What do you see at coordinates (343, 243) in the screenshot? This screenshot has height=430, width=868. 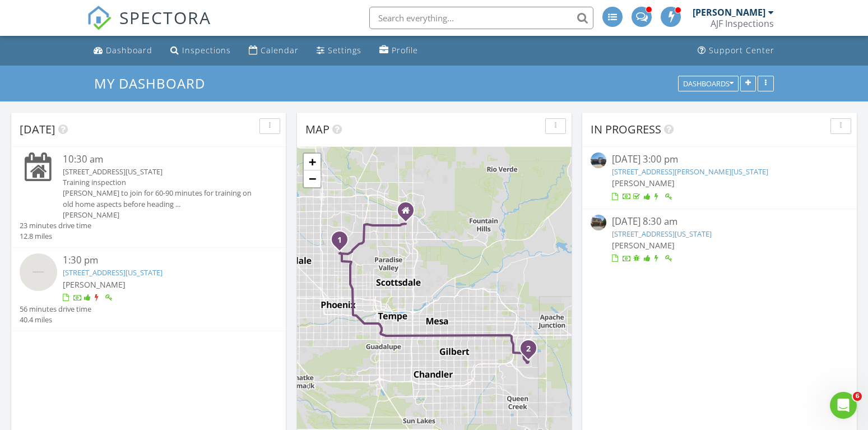 I see `div: 216 E Harmont Dr , Phoenix, Arizona 85020` at bounding box center [343, 243].